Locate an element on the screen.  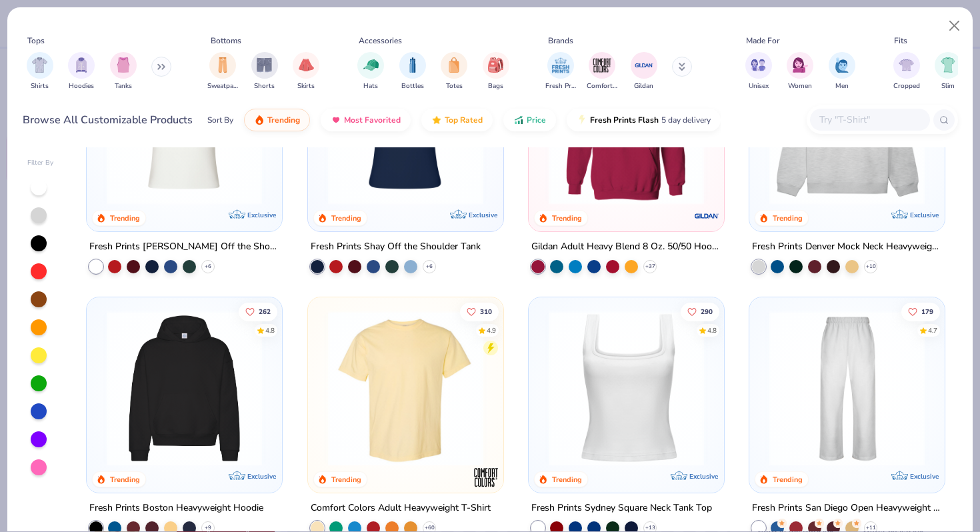
img: Women Image is located at coordinates (800, 64).